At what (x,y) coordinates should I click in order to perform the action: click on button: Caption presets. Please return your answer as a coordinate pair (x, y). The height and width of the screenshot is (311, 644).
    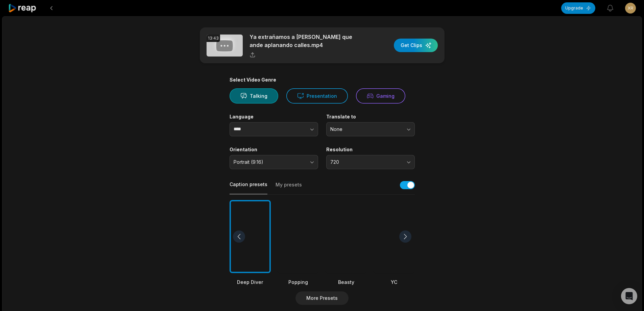
    Looking at the image, I should click on (248, 188).